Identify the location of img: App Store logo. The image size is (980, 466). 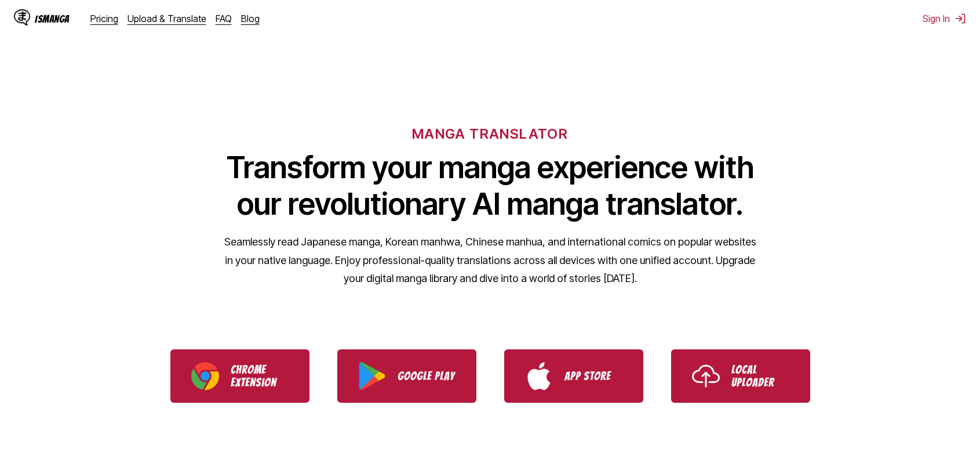
(539, 375).